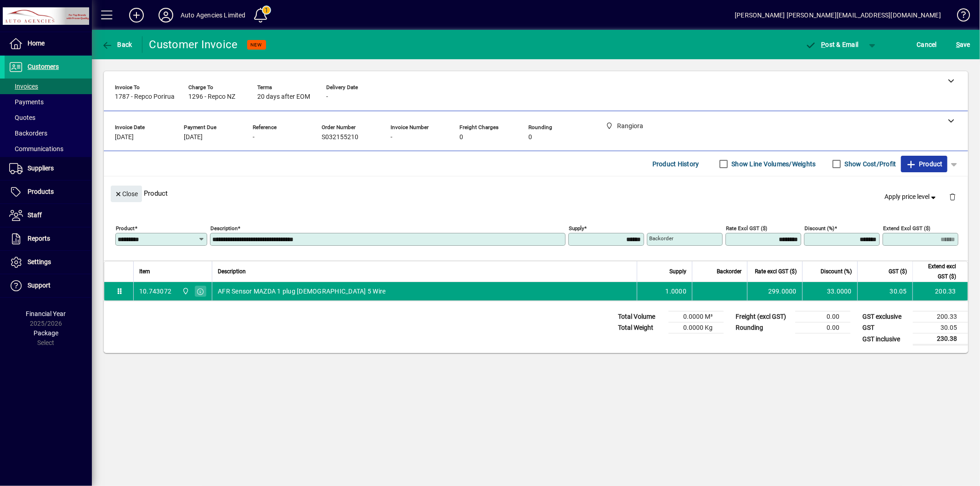  What do you see at coordinates (166, 15) in the screenshot?
I see `button: Profile` at bounding box center [166, 15].